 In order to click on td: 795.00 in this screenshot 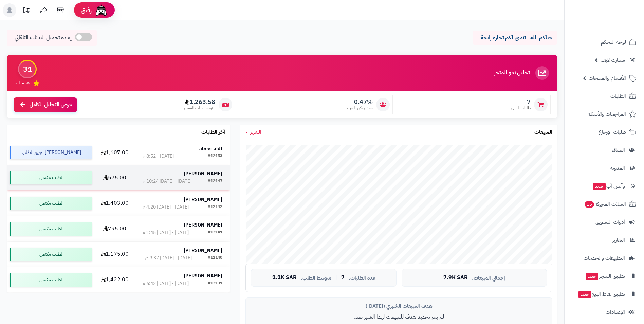, I will do `click(115, 229)`.